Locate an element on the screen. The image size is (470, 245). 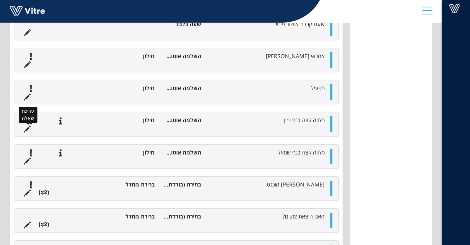
span: שעת קבלת אישור פינוי is located at coordinates (300, 24).